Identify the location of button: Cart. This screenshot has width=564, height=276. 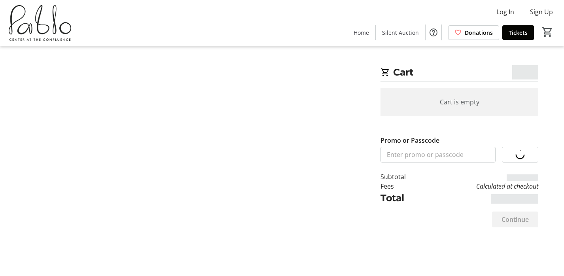
(548, 32).